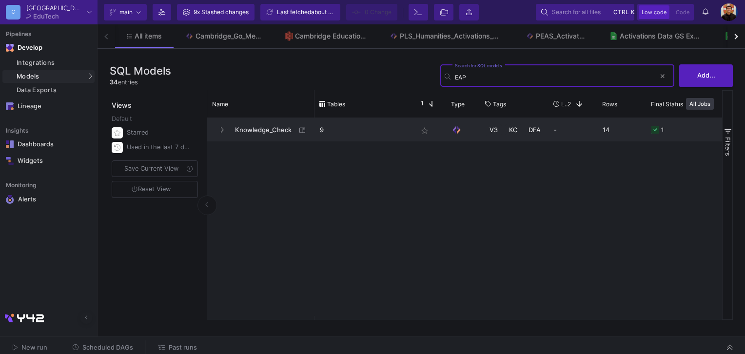  I want to click on span: DFA, so click(535, 130).